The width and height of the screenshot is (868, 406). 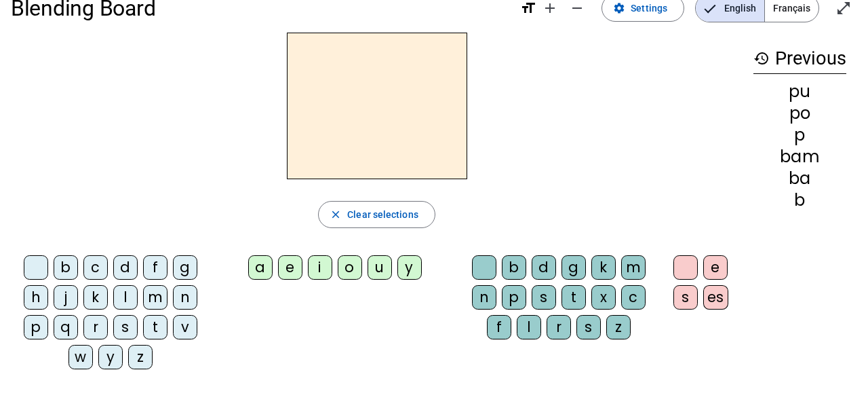 I want to click on div: o, so click(x=350, y=267).